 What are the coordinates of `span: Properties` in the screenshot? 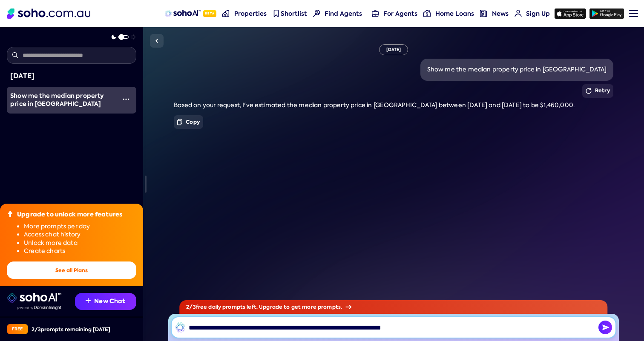 It's located at (250, 13).